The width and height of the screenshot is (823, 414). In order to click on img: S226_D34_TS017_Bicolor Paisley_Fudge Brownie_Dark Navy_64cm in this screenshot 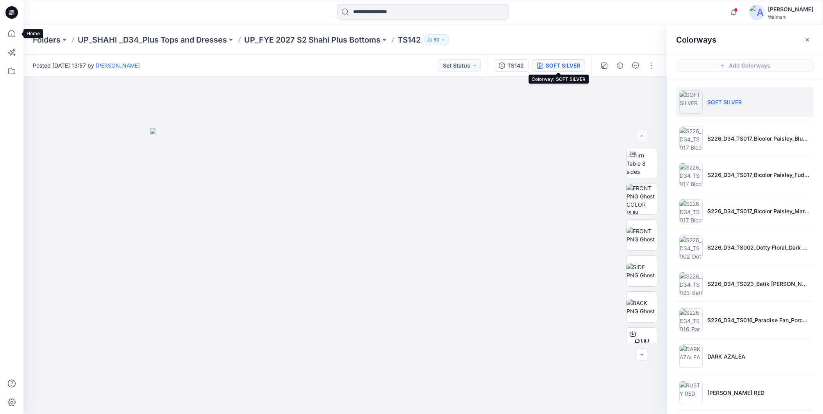, I will do `click(691, 175)`.